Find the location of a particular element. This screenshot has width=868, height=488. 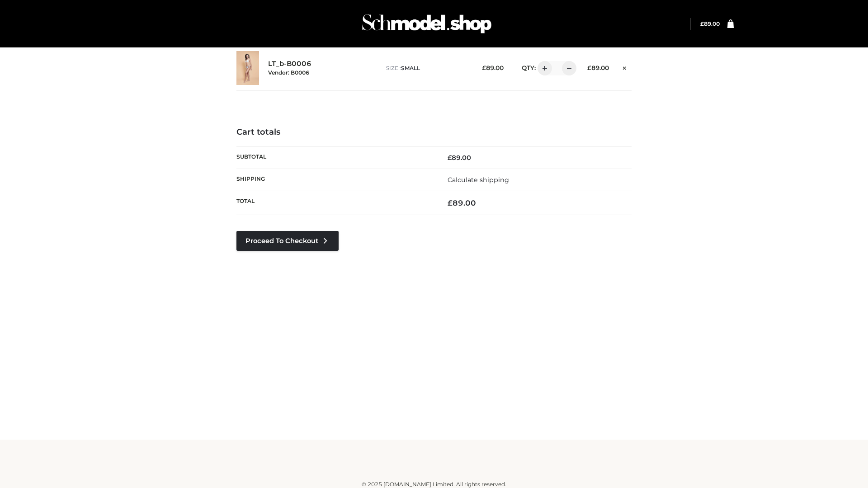

a: £89.00 is located at coordinates (709, 23).